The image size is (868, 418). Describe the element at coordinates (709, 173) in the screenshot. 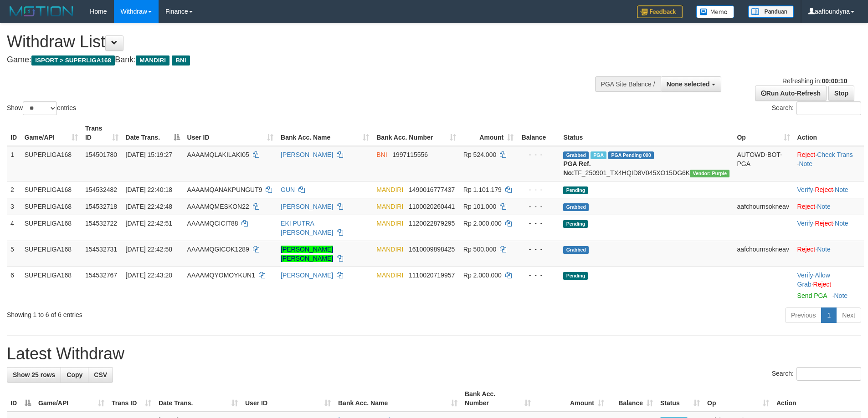

I see `span: Vendor URL: https://trx4.1velocity.biz` at that location.